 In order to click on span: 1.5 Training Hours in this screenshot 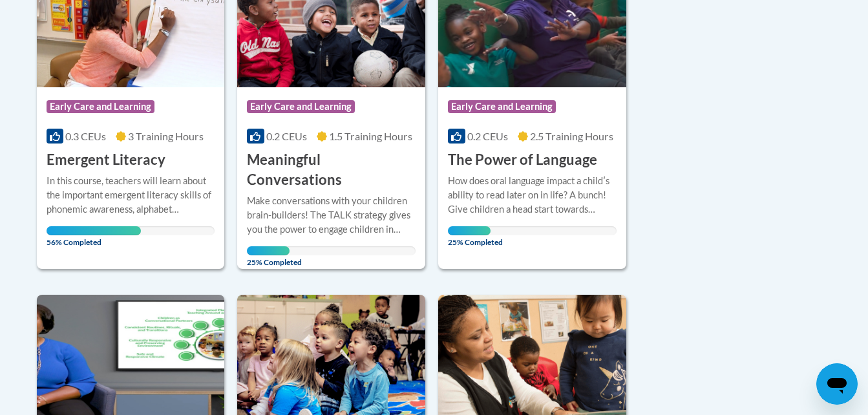, I will do `click(371, 135)`.